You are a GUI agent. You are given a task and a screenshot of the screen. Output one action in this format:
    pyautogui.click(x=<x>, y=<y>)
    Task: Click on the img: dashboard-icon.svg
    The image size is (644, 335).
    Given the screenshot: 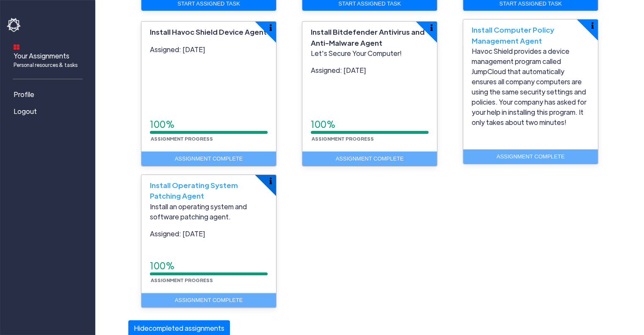 What is the action you would take?
    pyautogui.click(x=16, y=47)
    